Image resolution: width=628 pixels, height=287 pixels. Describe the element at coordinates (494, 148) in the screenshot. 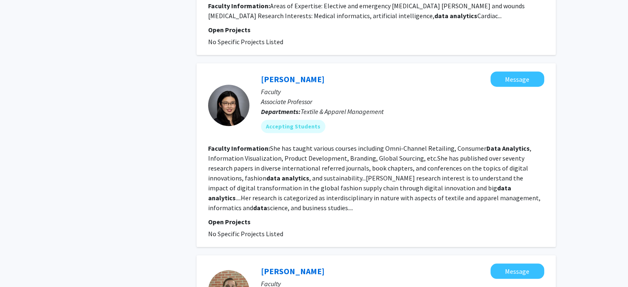

I see `b: Data` at that location.